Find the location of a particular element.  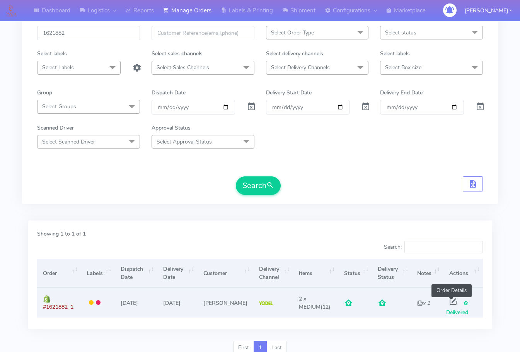

th: Delivery Date: activate to sort column ascending is located at coordinates (177, 273).